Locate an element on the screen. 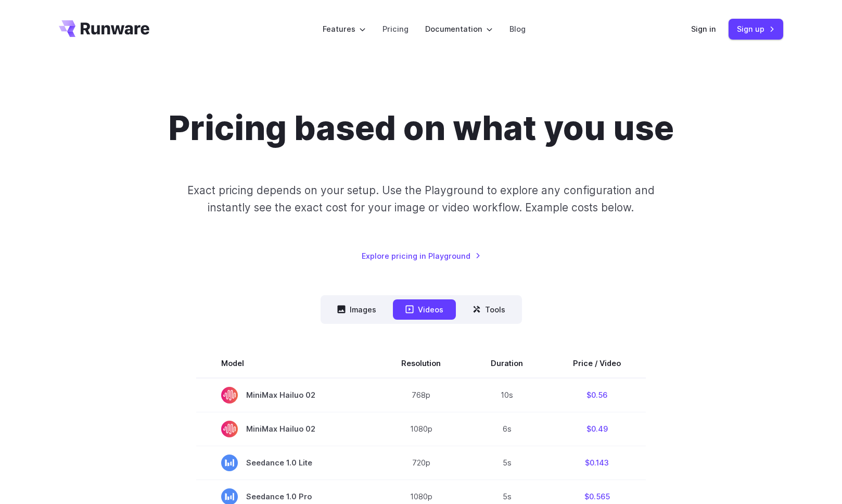  td: 5s is located at coordinates (507, 462).